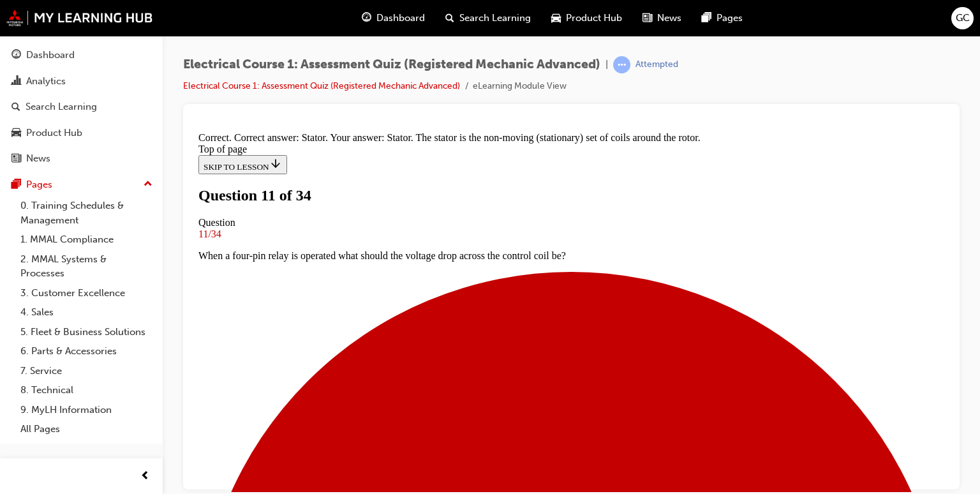  I want to click on div: Top of page, so click(378, 22).